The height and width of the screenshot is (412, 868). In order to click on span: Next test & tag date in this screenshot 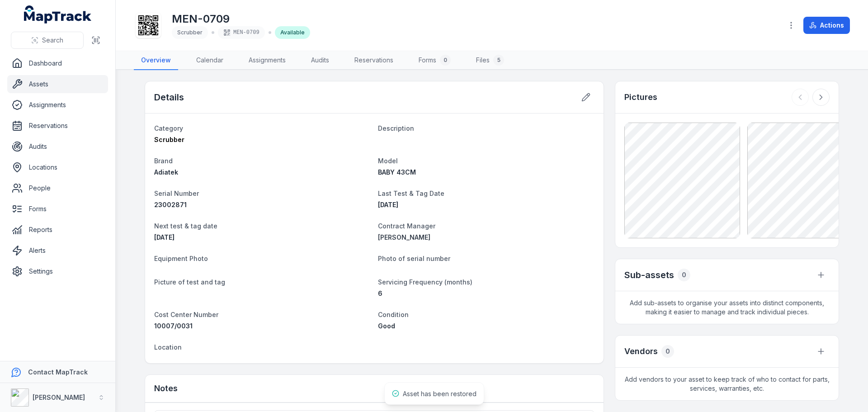, I will do `click(186, 226)`.